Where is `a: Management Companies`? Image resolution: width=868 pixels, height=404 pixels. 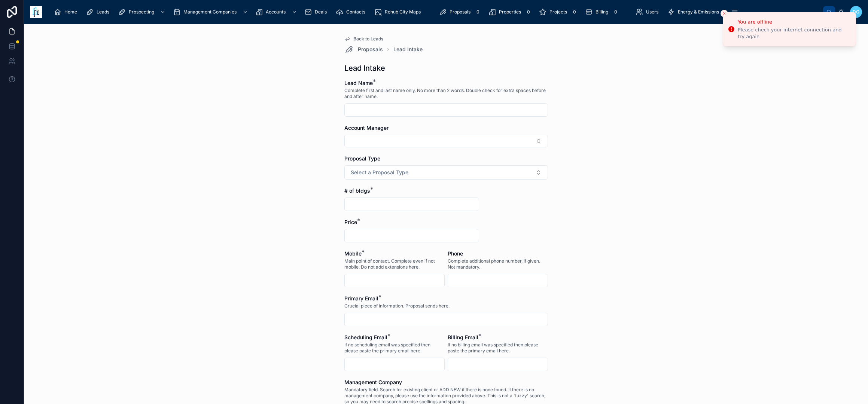 a: Management Companies is located at coordinates (211, 12).